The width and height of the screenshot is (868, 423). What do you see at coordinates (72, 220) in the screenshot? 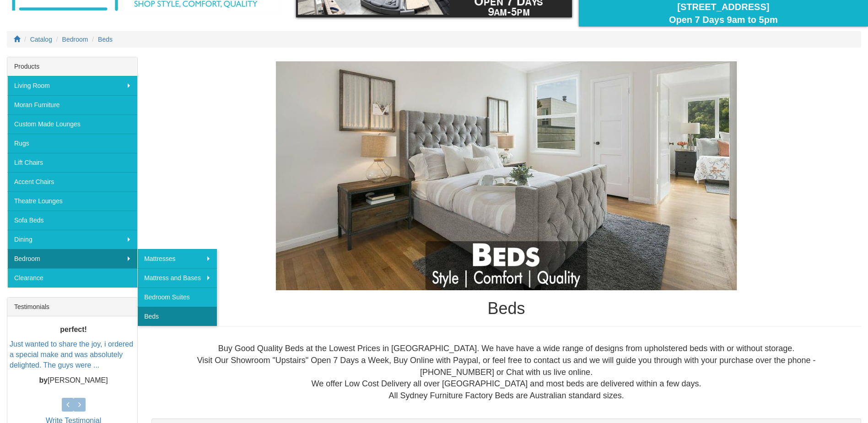
I see `a: Sofa Beds` at bounding box center [72, 220].